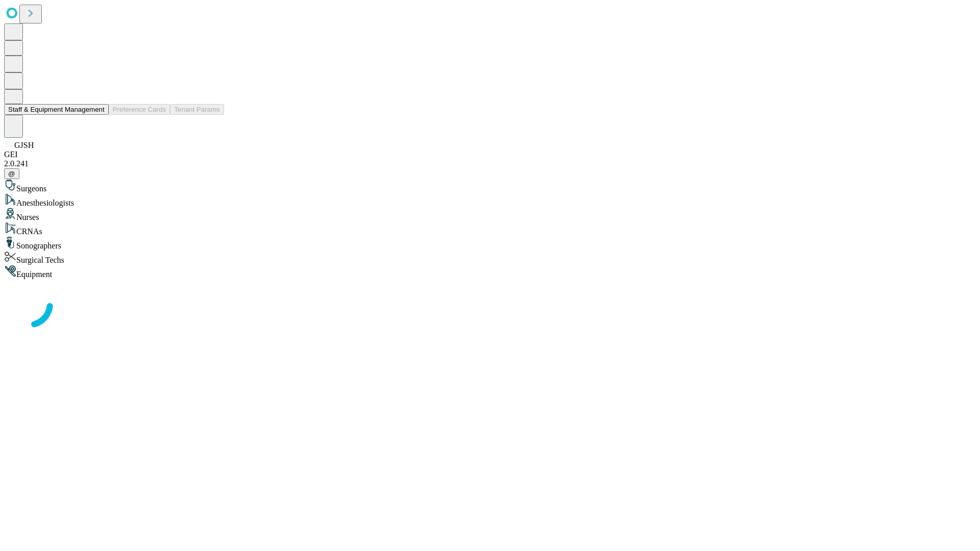 The height and width of the screenshot is (551, 980). Describe the element at coordinates (197, 109) in the screenshot. I see `button: Tenant Params` at that location.